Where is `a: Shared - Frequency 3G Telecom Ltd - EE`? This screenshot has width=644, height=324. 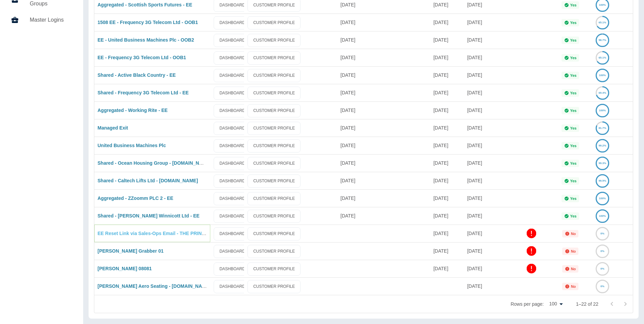
a: Shared - Frequency 3G Telecom Ltd - EE is located at coordinates (144, 93).